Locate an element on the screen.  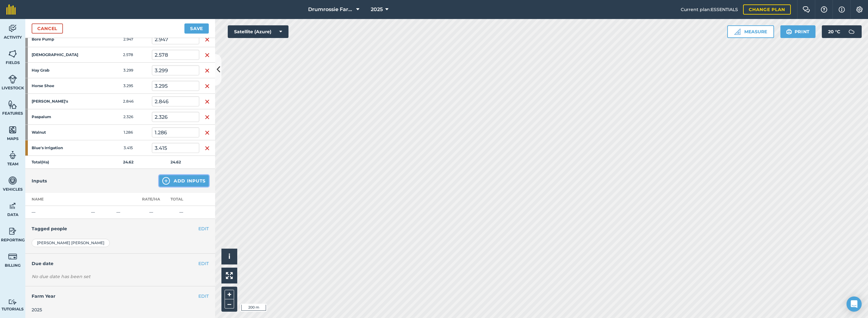
td: 1.286 is located at coordinates (128, 132).